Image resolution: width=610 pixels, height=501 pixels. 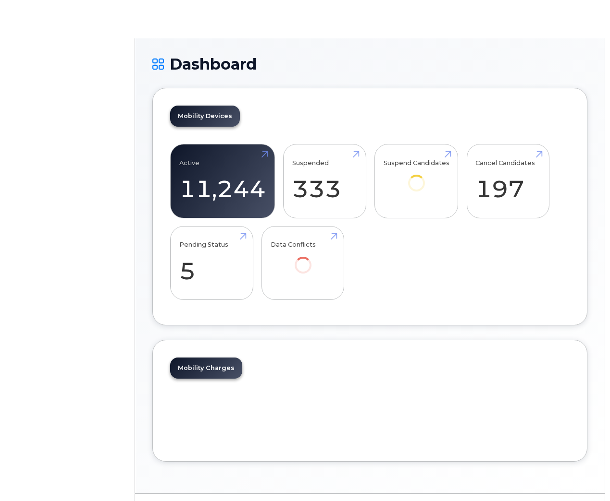 I want to click on a: Active 11,244, so click(x=222, y=182).